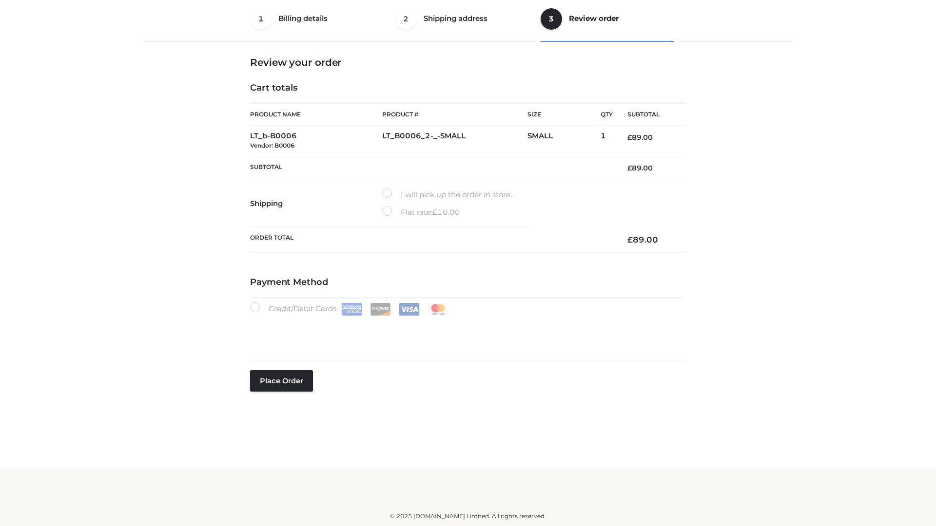 This screenshot has width=936, height=526. What do you see at coordinates (316, 141) in the screenshot?
I see `td: LT_b-B0006` at bounding box center [316, 141].